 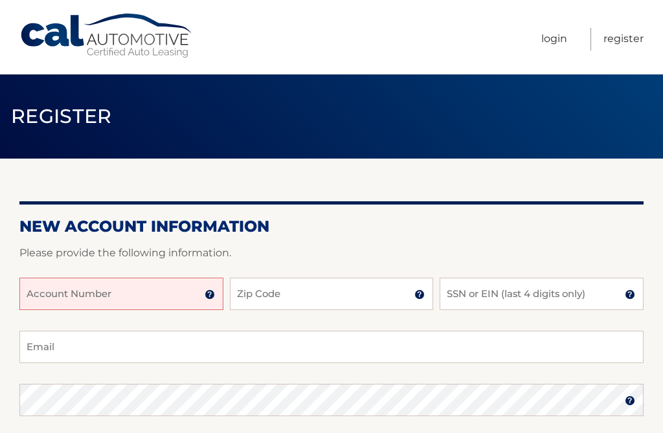 I want to click on h2: New Account Information, so click(x=332, y=227).